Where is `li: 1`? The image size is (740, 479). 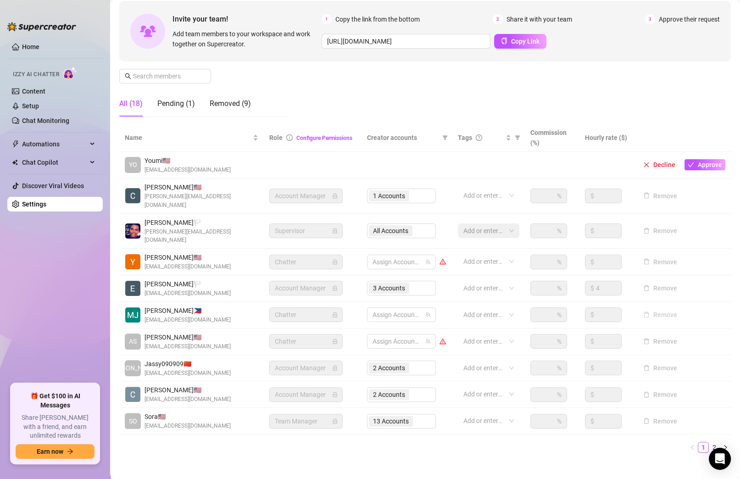
li: 1 is located at coordinates (704, 447).